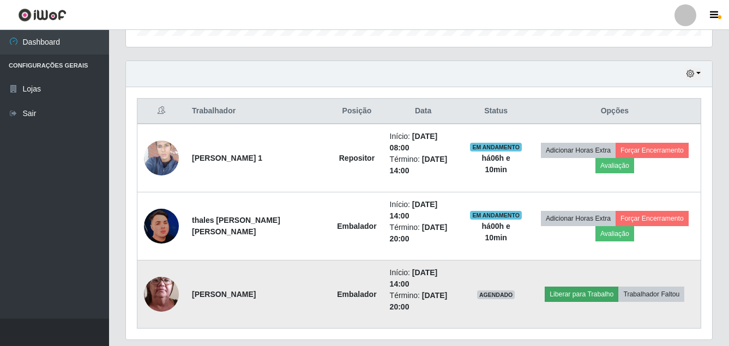  What do you see at coordinates (496, 232) in the screenshot?
I see `strong: há 00 h e 10 min` at bounding box center [496, 232].